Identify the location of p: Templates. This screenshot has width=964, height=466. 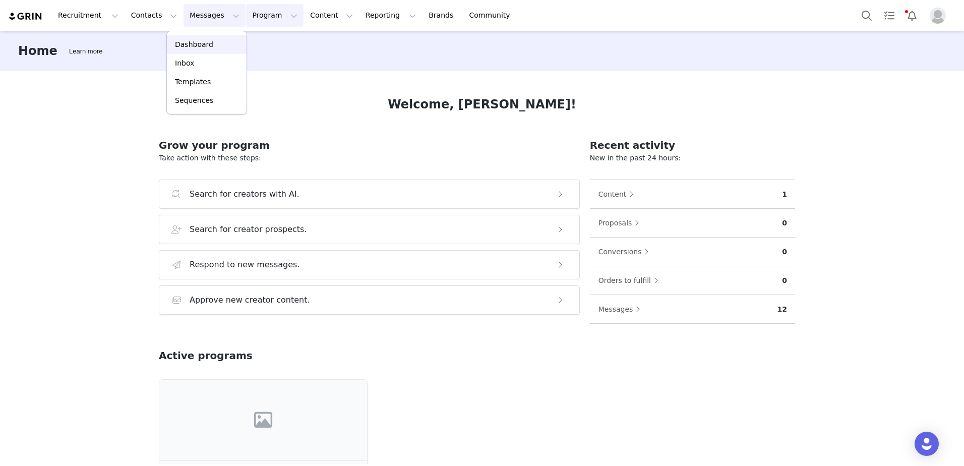
(193, 82).